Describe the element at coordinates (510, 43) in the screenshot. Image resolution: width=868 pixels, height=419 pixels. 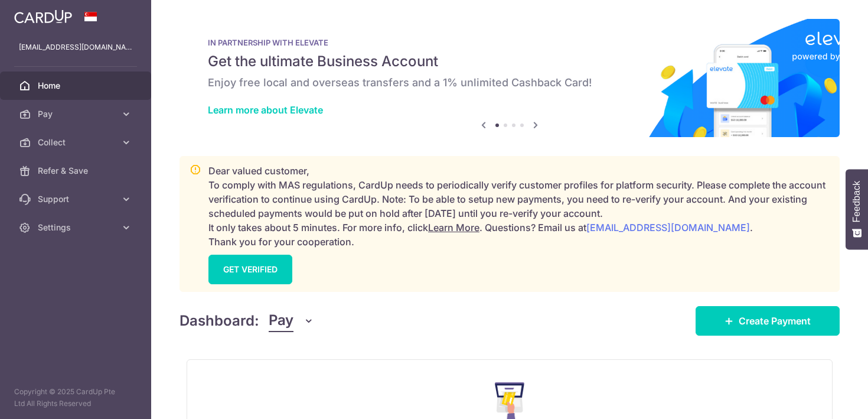
I see `p: IN PARTNERSHIP WITH ELEVATE` at that location.